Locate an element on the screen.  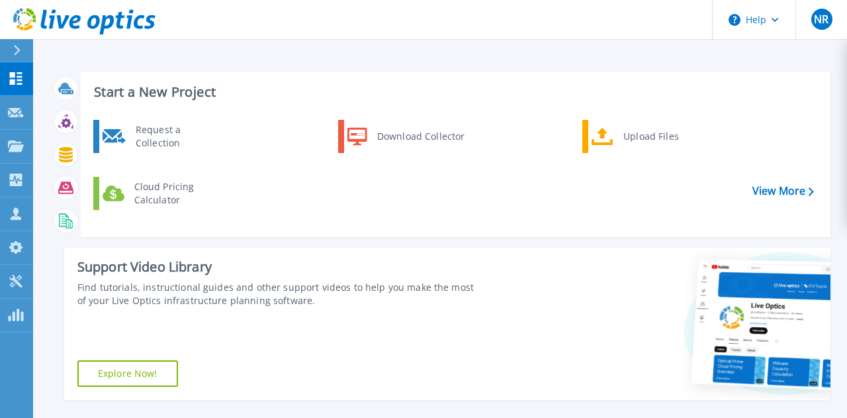
div: Support Video Library is located at coordinates (277, 267).